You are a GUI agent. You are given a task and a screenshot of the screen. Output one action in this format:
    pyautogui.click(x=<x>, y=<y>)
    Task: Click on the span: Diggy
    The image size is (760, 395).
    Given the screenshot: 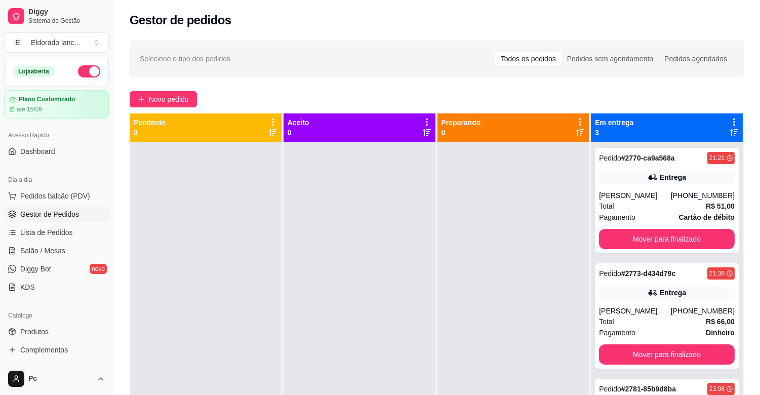 What is the action you would take?
    pyautogui.click(x=66, y=12)
    